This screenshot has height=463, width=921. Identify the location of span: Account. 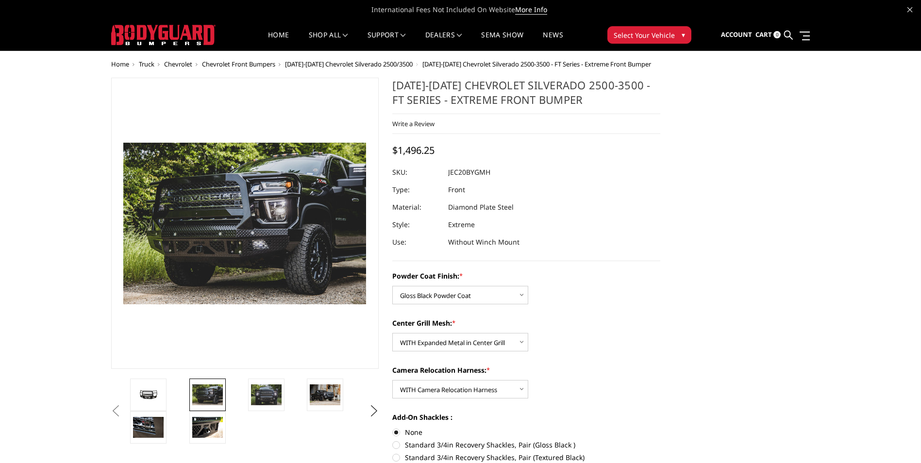
(736, 34).